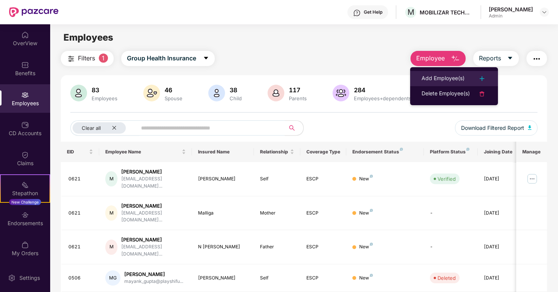 This screenshot has height=292, width=558. I want to click on th: EID, so click(80, 152).